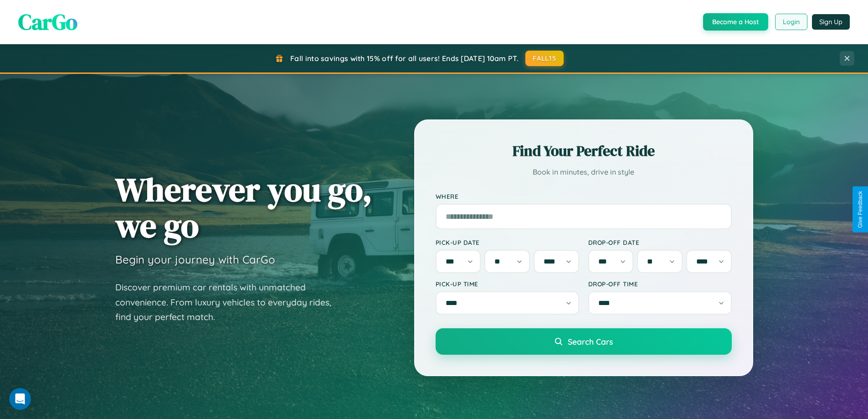 The height and width of the screenshot is (419, 868). I want to click on label: Where, so click(584, 196).